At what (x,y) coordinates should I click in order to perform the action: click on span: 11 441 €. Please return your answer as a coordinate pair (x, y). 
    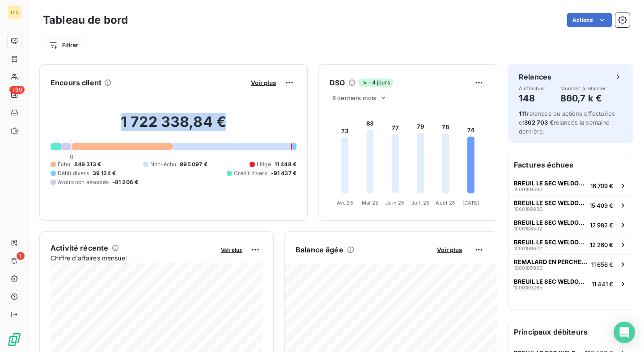
    Looking at the image, I should click on (602, 284).